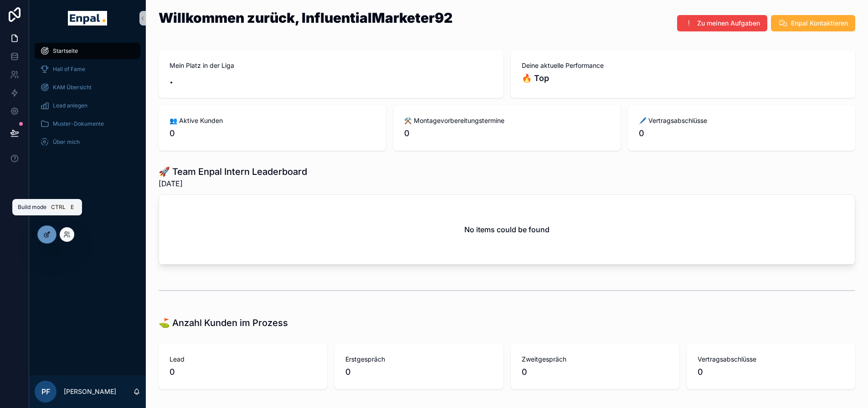 The height and width of the screenshot is (408, 868). I want to click on a: Über mich, so click(87, 142).